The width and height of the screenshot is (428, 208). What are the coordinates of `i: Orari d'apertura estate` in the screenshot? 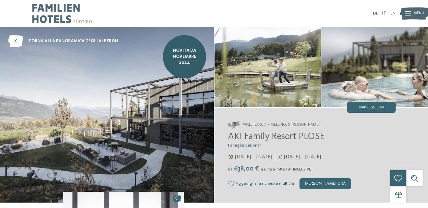 It's located at (280, 157).